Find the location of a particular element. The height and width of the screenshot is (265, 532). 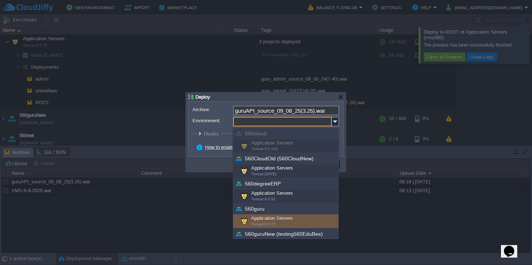

span: Tomcat 9.0.91 is located at coordinates (263, 199).